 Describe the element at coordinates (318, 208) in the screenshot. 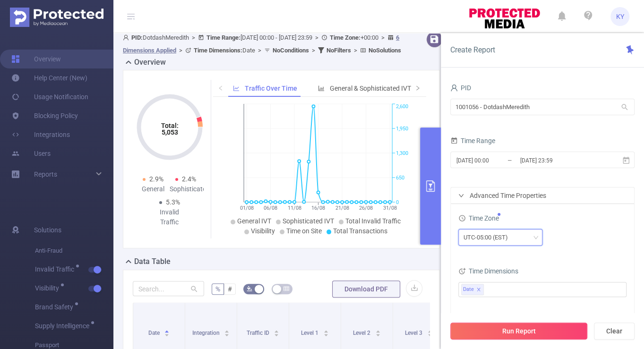

I see `tspan: 16/08` at that location.